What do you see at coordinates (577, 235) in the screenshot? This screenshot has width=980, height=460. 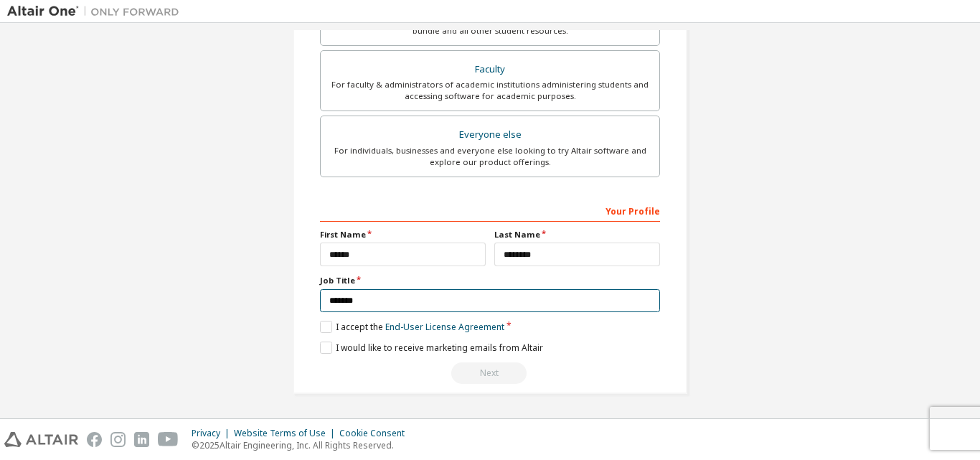 I see `label: Last Name` at bounding box center [577, 235].